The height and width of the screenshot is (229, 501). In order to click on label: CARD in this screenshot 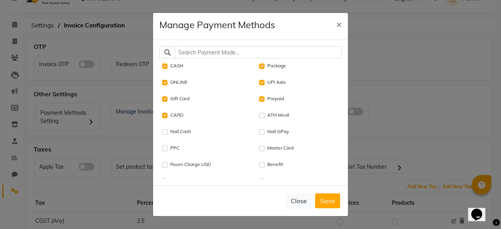, I will do `click(177, 115)`.